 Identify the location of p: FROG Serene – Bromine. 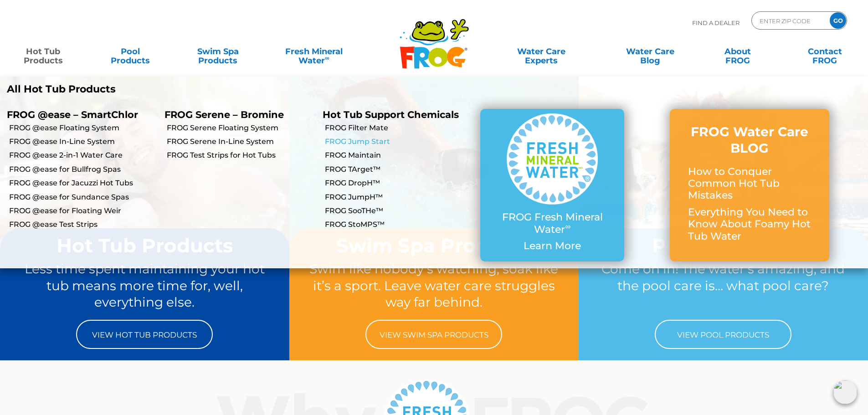
(236, 115).